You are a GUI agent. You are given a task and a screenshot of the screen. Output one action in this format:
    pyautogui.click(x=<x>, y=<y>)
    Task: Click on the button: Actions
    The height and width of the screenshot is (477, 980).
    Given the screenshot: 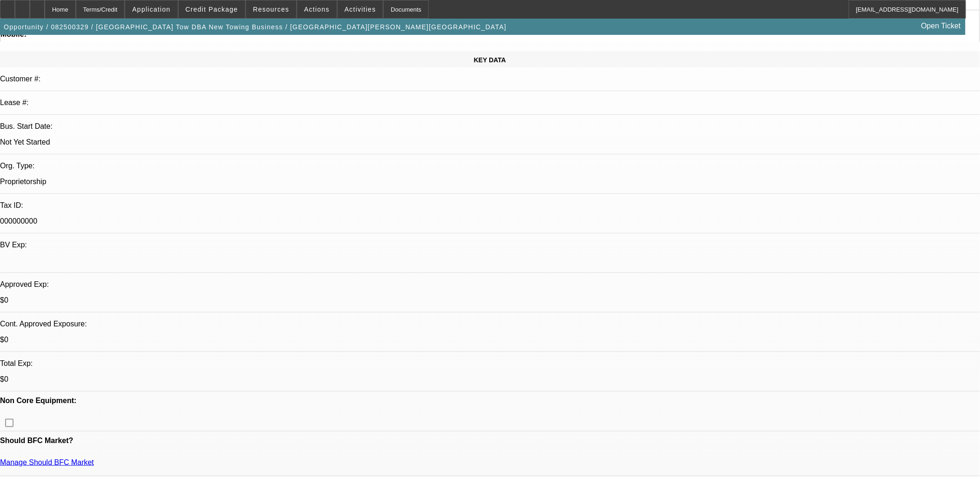 What is the action you would take?
    pyautogui.click(x=317, y=9)
    